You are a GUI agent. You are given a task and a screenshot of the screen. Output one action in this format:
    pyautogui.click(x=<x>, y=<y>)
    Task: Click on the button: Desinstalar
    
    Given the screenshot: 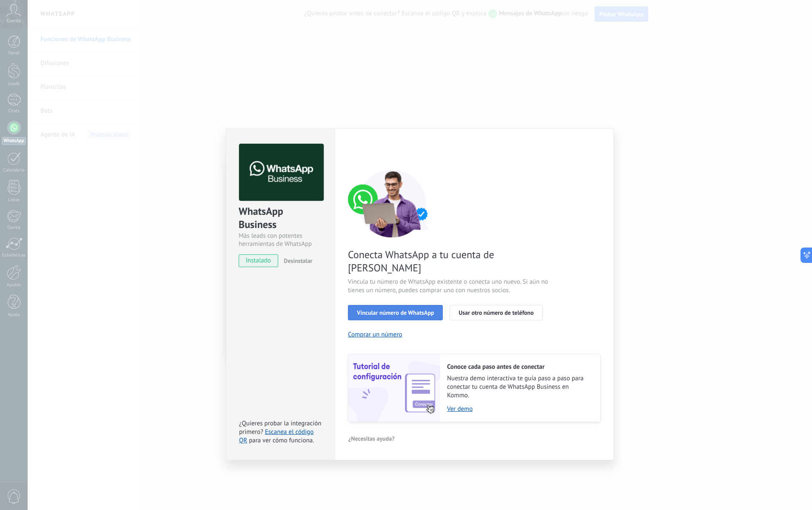 What is the action you would take?
    pyautogui.click(x=296, y=261)
    